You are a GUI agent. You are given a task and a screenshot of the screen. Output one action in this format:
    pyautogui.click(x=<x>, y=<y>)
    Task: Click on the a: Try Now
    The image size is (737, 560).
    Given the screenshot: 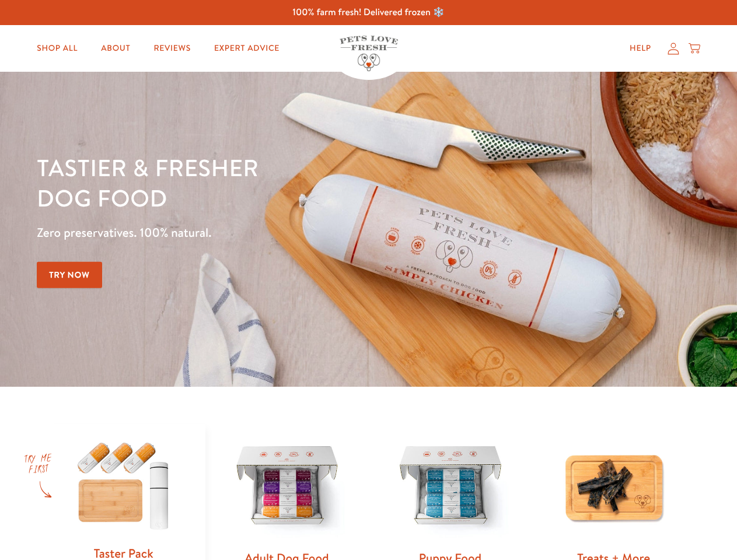 What is the action you would take?
    pyautogui.click(x=69, y=274)
    